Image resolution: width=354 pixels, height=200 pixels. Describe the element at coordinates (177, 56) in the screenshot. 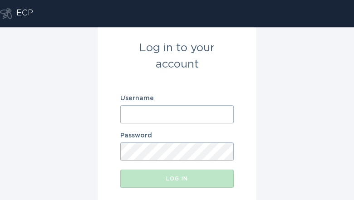

I see `div: Log in to your account` at that location.